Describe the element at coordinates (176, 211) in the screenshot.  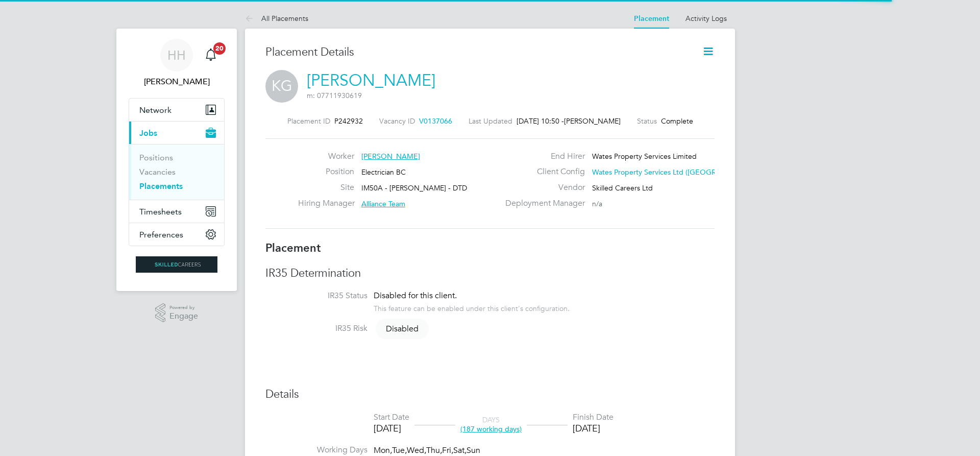
I see `button: Timesheets` at that location.